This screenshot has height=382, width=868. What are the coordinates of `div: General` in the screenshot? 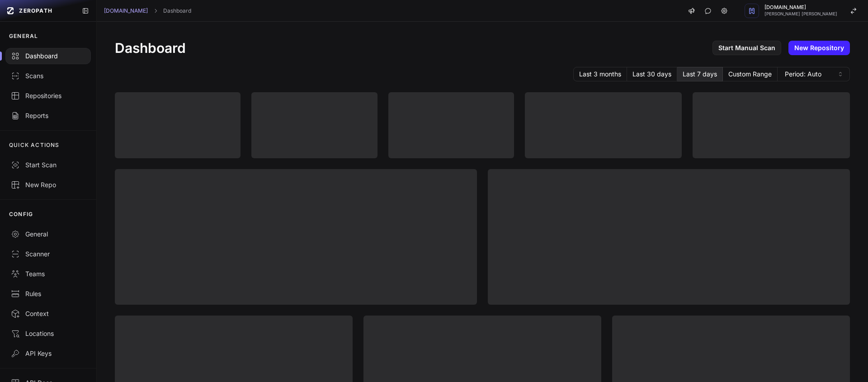 It's located at (48, 234).